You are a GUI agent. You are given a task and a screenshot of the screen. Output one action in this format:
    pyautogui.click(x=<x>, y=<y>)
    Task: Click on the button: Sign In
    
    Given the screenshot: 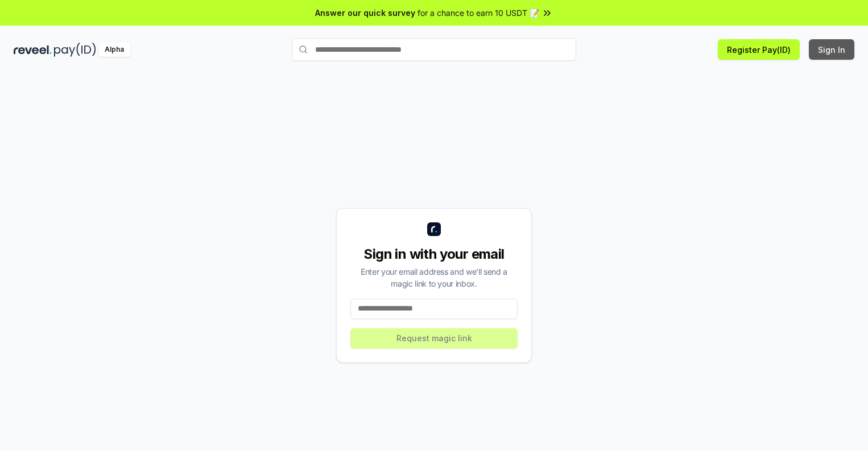 What is the action you would take?
    pyautogui.click(x=832, y=49)
    